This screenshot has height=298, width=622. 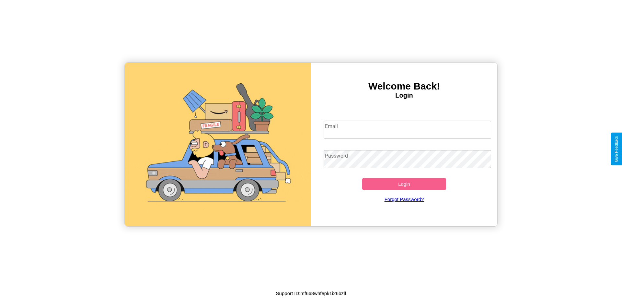 I want to click on div: Give Feedback, so click(x=617, y=149).